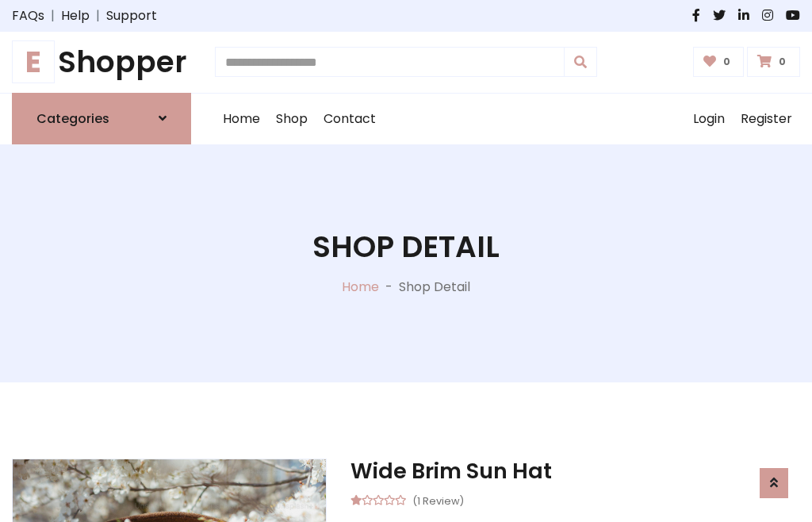 This screenshot has height=522, width=812. What do you see at coordinates (34, 62) in the screenshot?
I see `span: E` at bounding box center [34, 62].